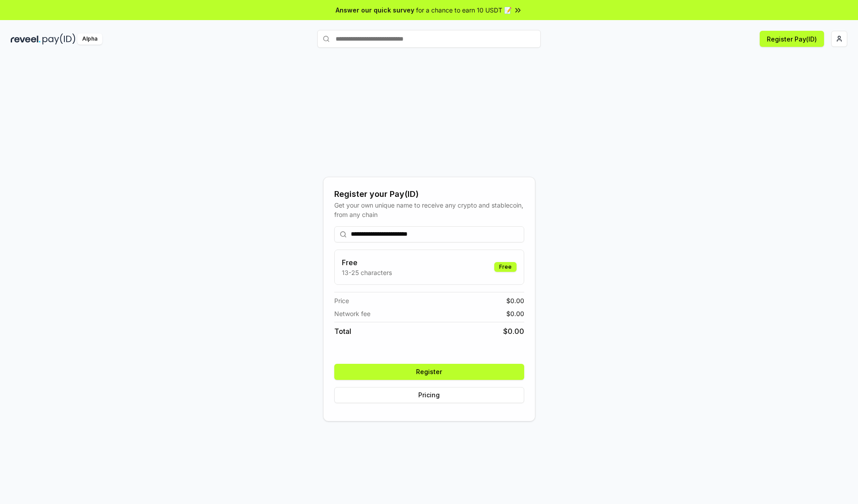  What do you see at coordinates (429, 395) in the screenshot?
I see `button: Pricing` at bounding box center [429, 395].